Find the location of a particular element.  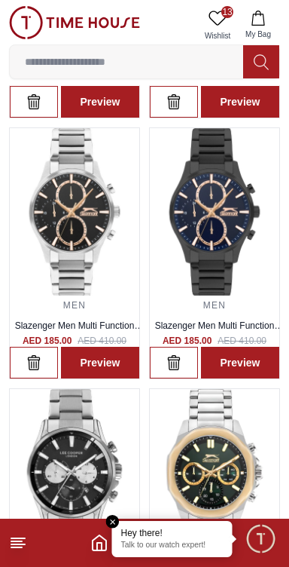

em: Close tooltip is located at coordinates (113, 521).